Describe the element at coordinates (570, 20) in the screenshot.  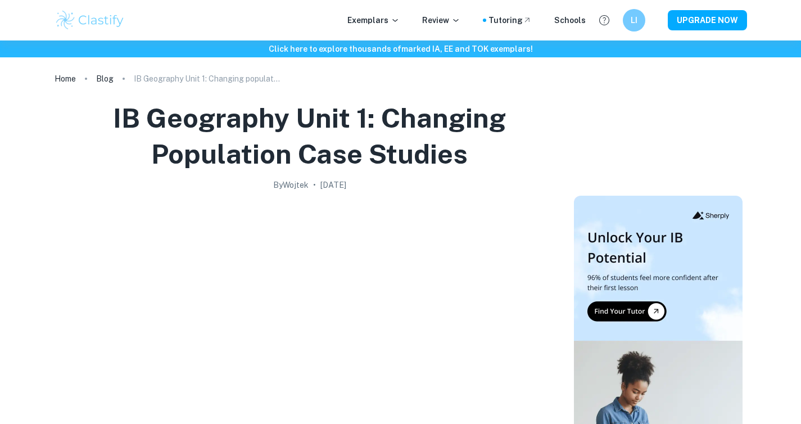
I see `a: Schools` at that location.